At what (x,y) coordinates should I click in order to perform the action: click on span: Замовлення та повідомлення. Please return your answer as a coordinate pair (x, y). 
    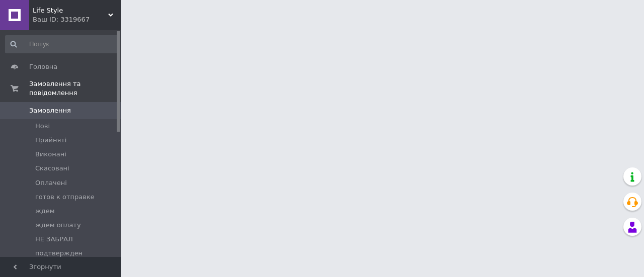
    Looking at the image, I should click on (74, 89).